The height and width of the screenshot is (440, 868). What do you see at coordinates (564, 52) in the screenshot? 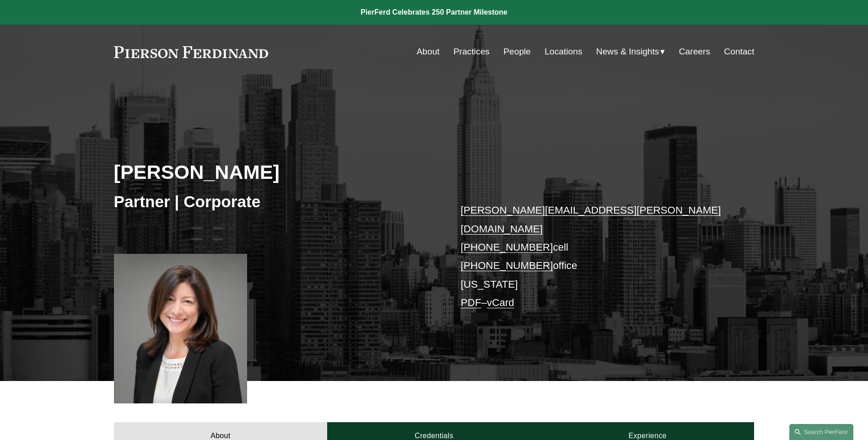
I see `a: Locations` at bounding box center [564, 52].